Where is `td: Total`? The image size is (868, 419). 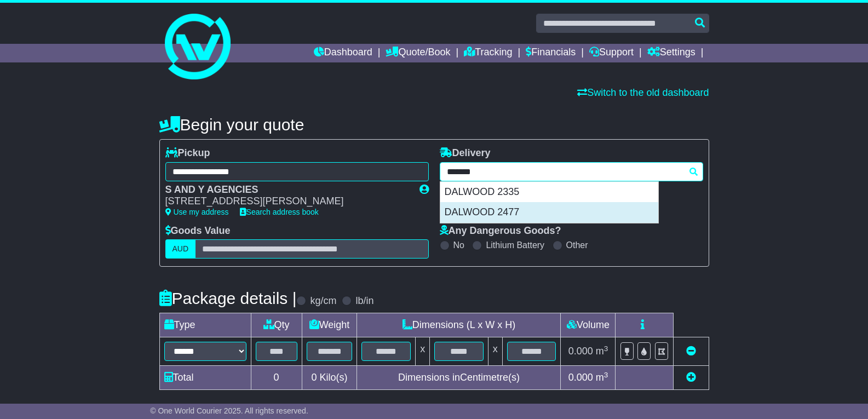 td: Total is located at coordinates (205, 378).